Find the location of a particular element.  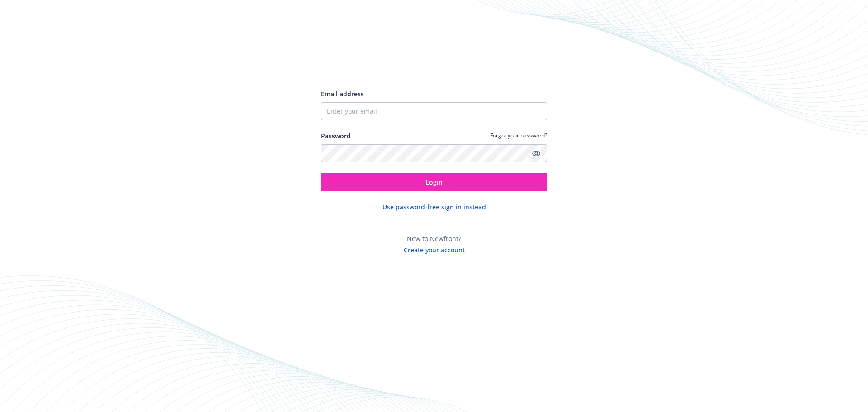

span: Login is located at coordinates (434, 182).